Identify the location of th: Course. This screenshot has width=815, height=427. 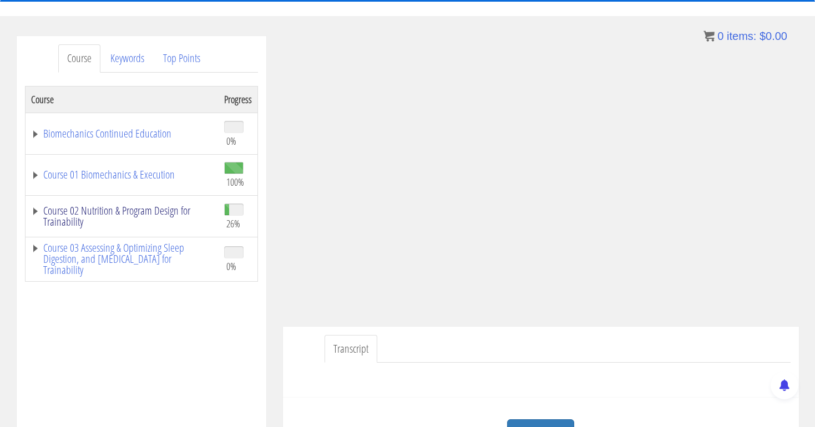
(121, 99).